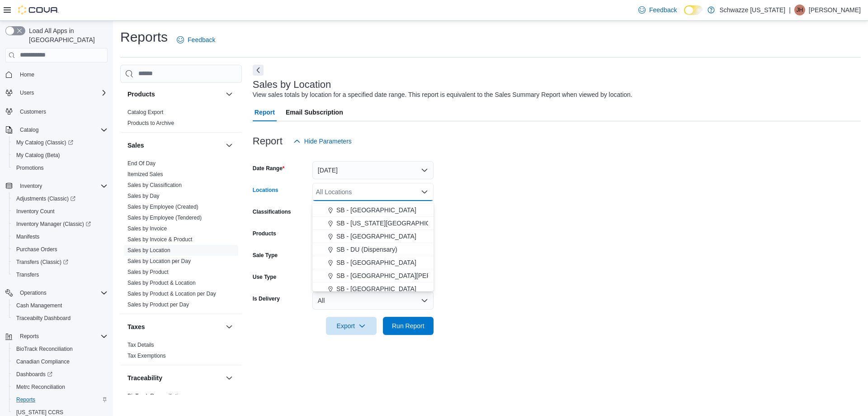  Describe the element at coordinates (28, 237) in the screenshot. I see `a: Manifests` at that location.